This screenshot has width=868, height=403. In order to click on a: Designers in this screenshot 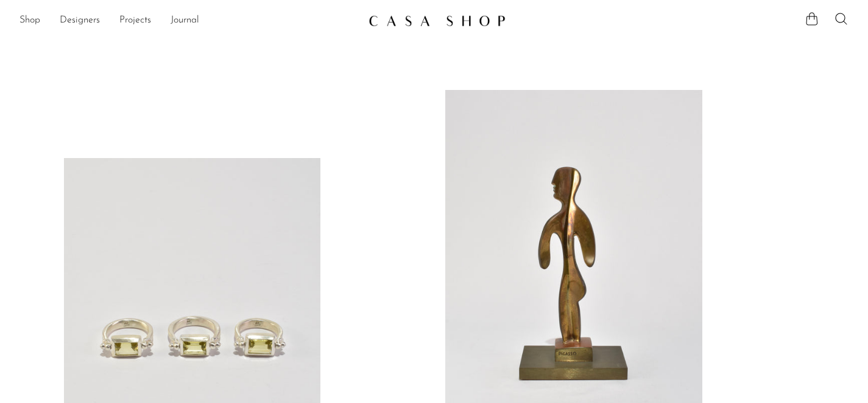, I will do `click(80, 21)`.